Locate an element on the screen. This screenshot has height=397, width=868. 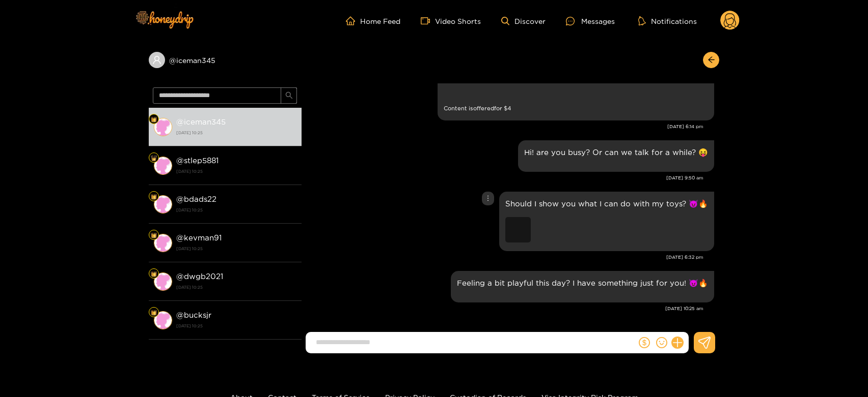
button: arrow-left is located at coordinates (711, 60).